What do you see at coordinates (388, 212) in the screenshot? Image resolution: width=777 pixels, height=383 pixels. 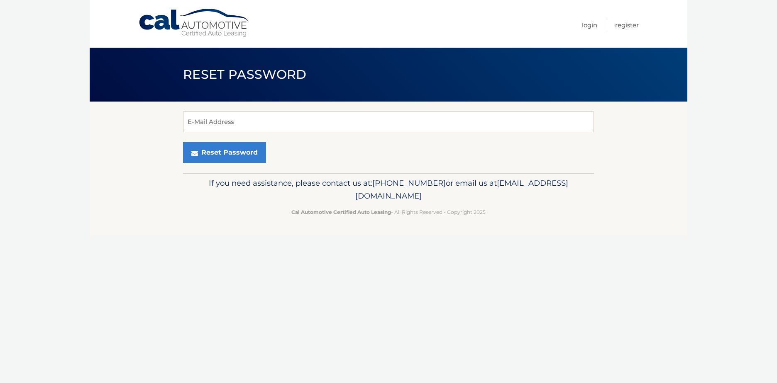 I see `p: - All Rights Reserved - Copyright 2025` at bounding box center [388, 212].